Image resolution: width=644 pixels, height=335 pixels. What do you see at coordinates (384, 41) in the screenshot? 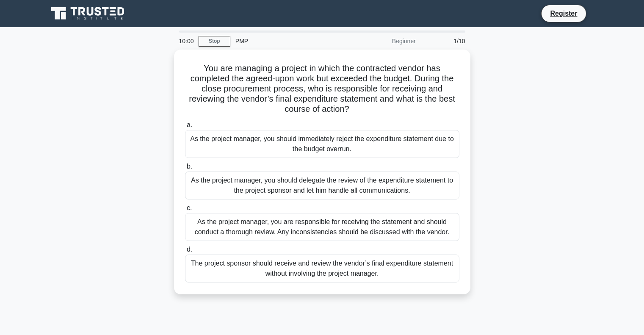
I see `div: Beginner` at bounding box center [384, 41].